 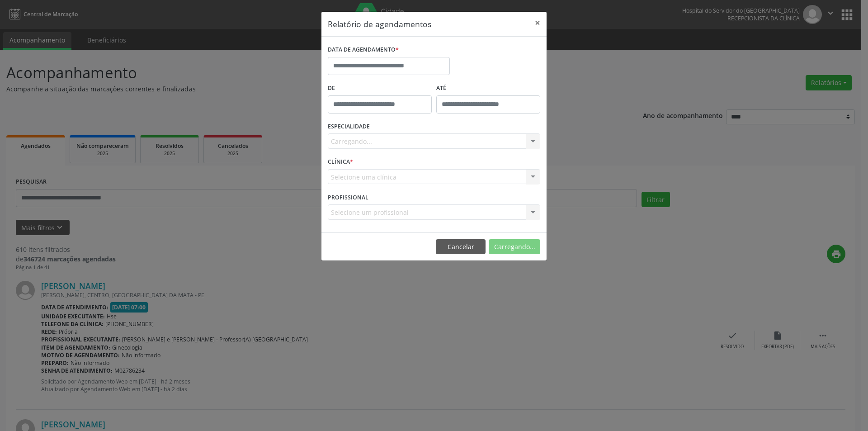 What do you see at coordinates (488, 88) in the screenshot?
I see `label: ATÉ` at bounding box center [488, 88].